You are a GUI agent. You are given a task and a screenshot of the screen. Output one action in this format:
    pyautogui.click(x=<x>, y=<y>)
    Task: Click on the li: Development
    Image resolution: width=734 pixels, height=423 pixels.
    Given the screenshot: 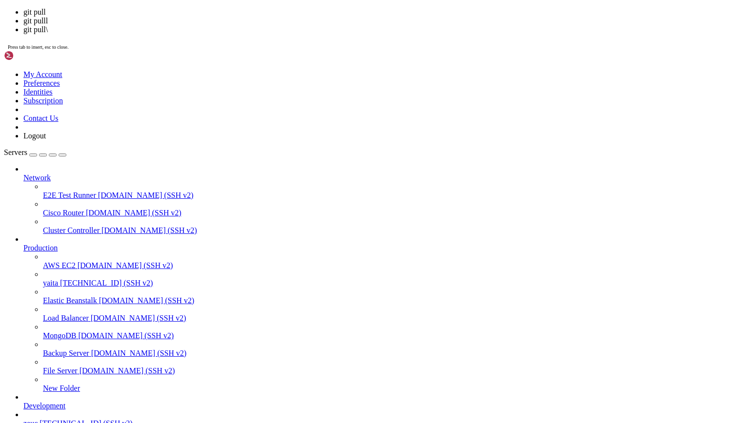 What is the action you would take?
    pyautogui.click(x=377, y=402)
    